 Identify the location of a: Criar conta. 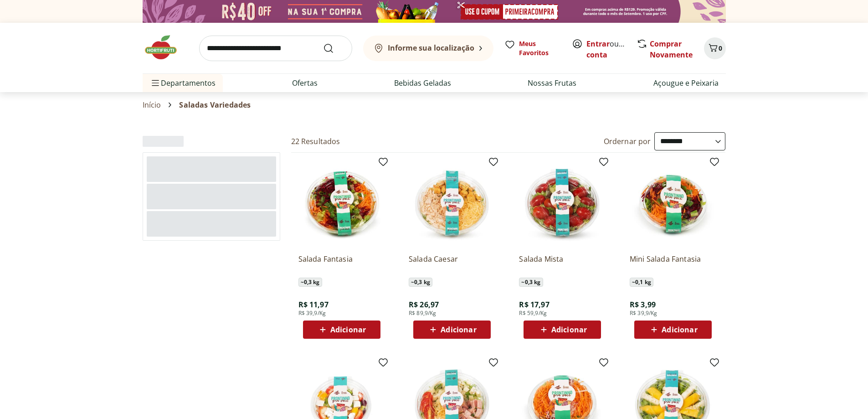
(612, 49).